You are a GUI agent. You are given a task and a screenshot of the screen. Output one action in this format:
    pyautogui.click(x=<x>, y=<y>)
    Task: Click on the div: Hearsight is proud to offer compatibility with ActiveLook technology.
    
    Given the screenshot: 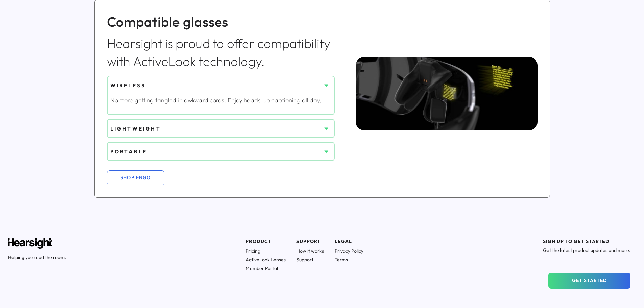 What is the action you would take?
    pyautogui.click(x=221, y=52)
    